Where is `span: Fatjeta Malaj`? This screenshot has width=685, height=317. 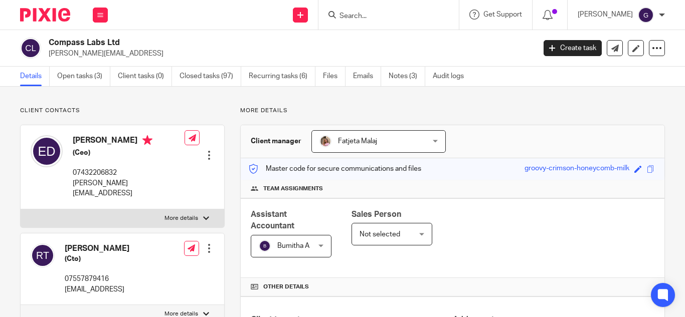 span: Fatjeta Malaj is located at coordinates (357, 141).